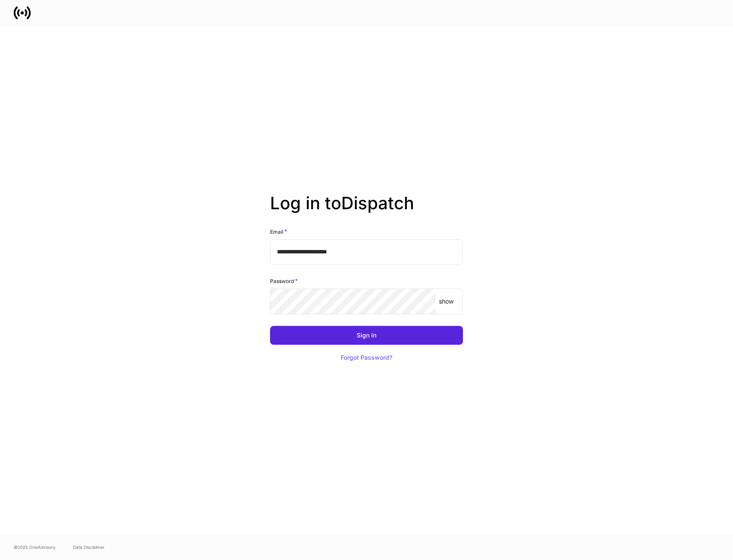  Describe the element at coordinates (366, 335) in the screenshot. I see `button: Sign In` at that location.